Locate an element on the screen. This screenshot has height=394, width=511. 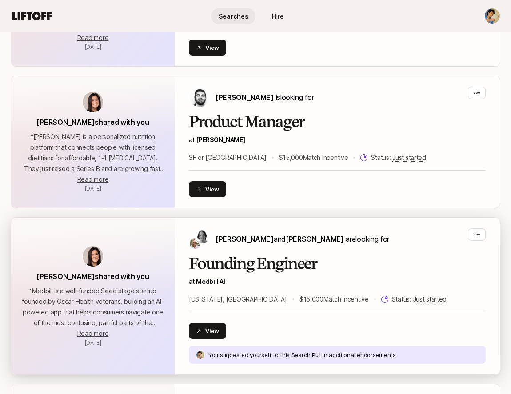
span: July 2, 2025 7:14pm is located at coordinates (93, 47).